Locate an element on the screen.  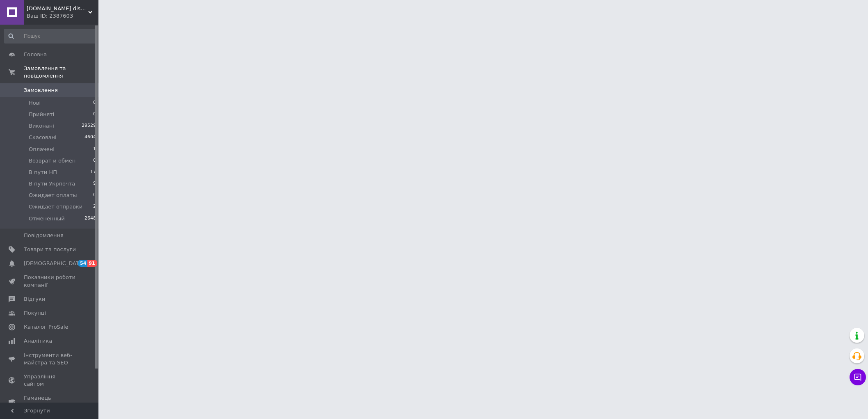
span: Товари та послуги is located at coordinates (50, 250).